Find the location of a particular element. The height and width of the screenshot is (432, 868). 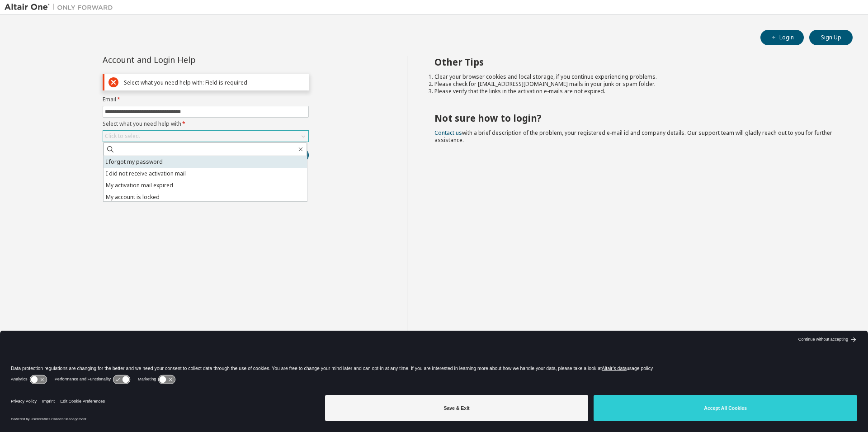

button: Login is located at coordinates (782, 37).